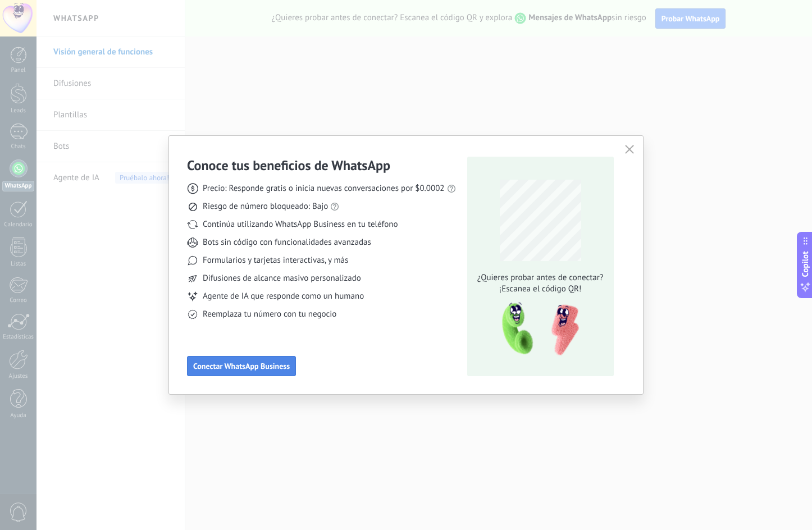 The width and height of the screenshot is (812, 530). I want to click on span: Difusiones de alcance masivo personalizado, so click(282, 278).